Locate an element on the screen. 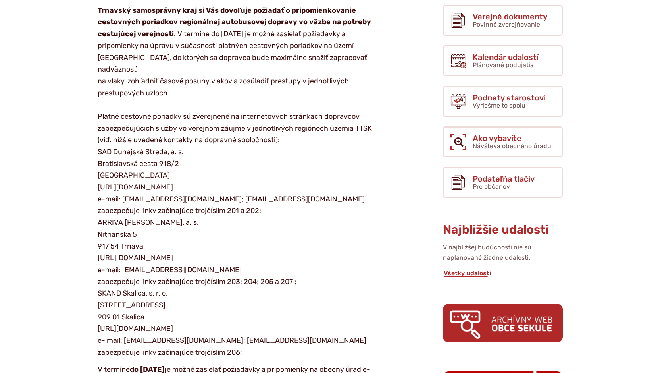 This screenshot has height=373, width=660. a: Kalendár udalostí Plánované podujatia is located at coordinates (503, 61).